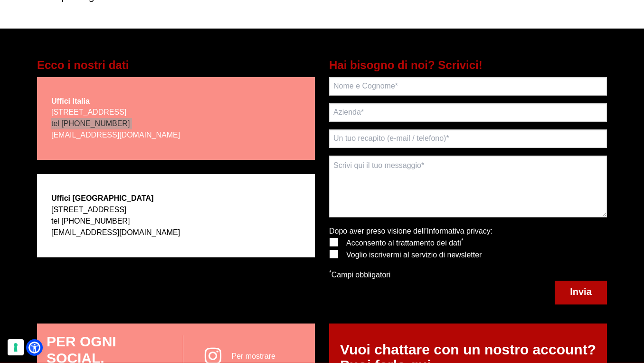 The width and height of the screenshot is (644, 363). Describe the element at coordinates (468, 86) in the screenshot. I see `input: Nome e Cognome*` at that location.